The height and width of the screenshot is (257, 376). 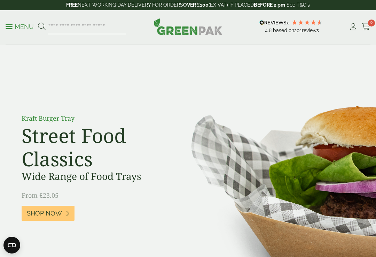 What do you see at coordinates (72, 5) in the screenshot?
I see `strong: FREE` at bounding box center [72, 5].